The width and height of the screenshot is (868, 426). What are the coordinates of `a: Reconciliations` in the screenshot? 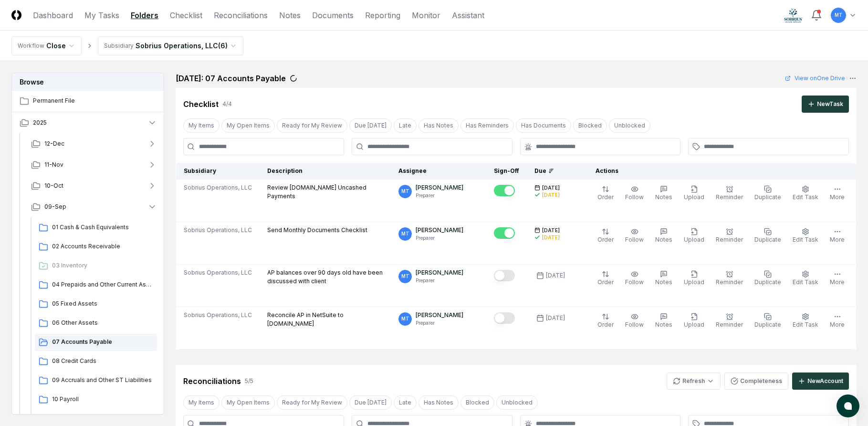 It's located at (241, 15).